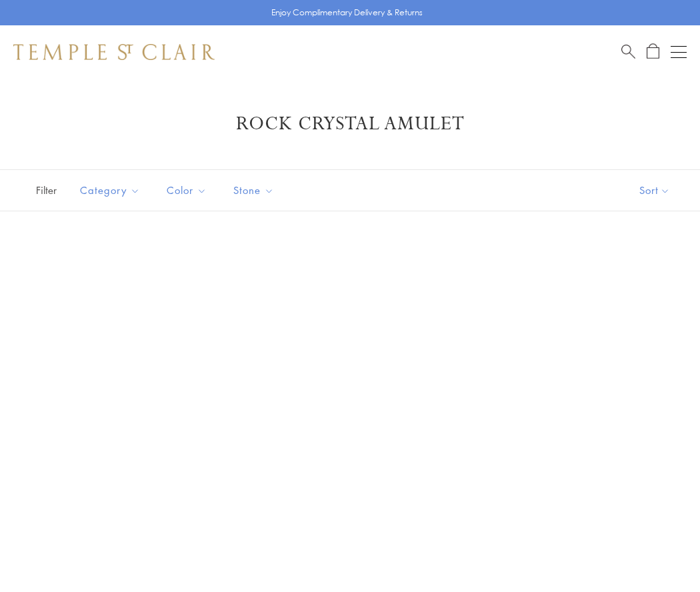  What do you see at coordinates (111, 190) in the screenshot?
I see `span: Category` at bounding box center [111, 190].